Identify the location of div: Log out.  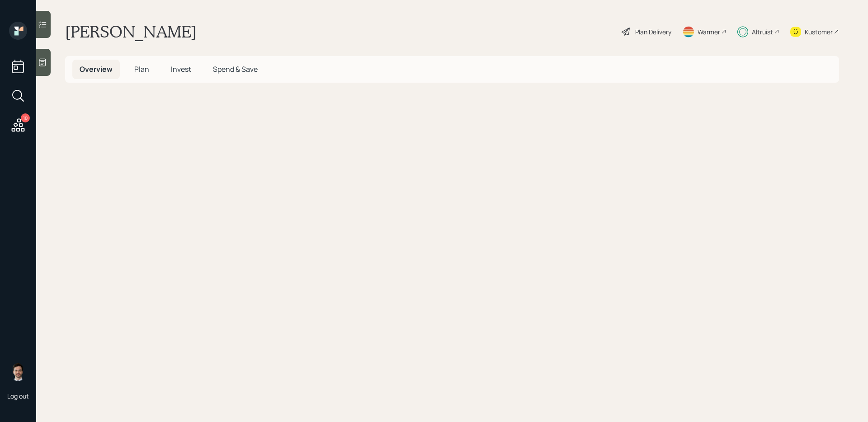
(18, 395).